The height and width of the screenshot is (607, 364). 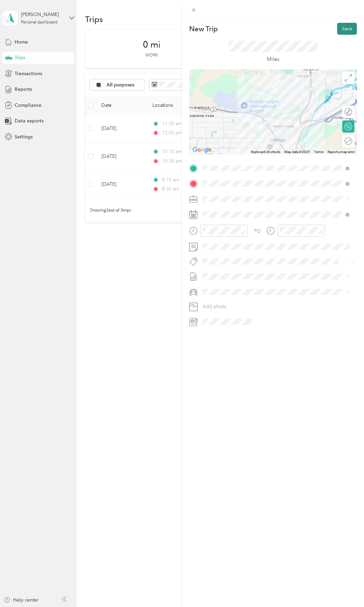 What do you see at coordinates (341, 152) in the screenshot?
I see `a: Report a map error` at bounding box center [341, 152].